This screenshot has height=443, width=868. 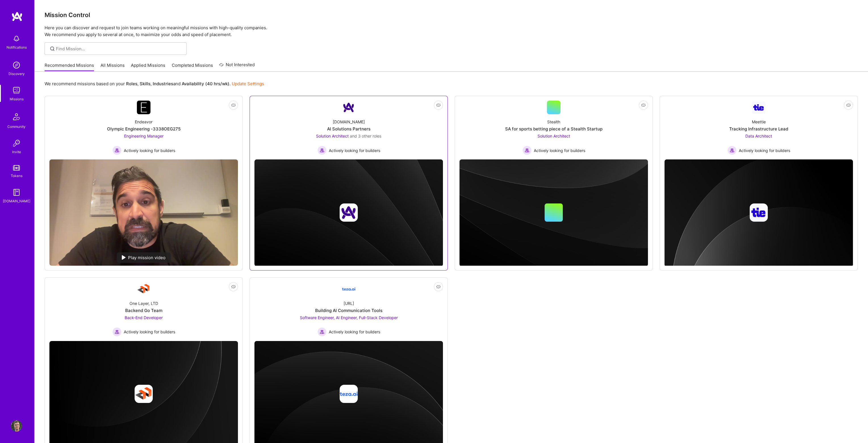 I want to click on div: Backend Go Team, so click(x=144, y=310).